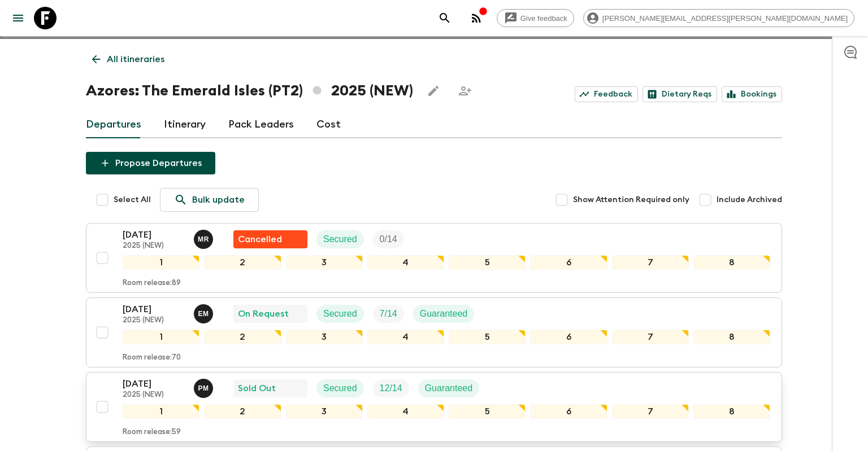 This screenshot has width=868, height=451. I want to click on a: Cost, so click(328, 125).